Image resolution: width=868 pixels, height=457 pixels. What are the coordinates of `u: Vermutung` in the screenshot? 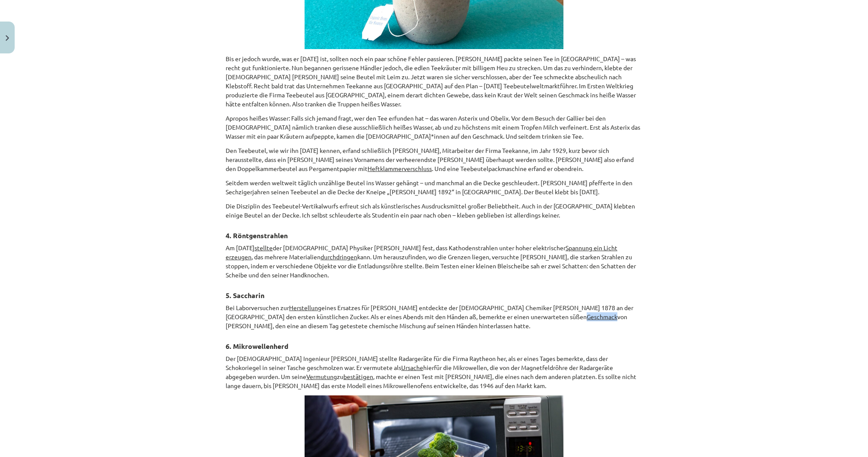 It's located at (321, 377).